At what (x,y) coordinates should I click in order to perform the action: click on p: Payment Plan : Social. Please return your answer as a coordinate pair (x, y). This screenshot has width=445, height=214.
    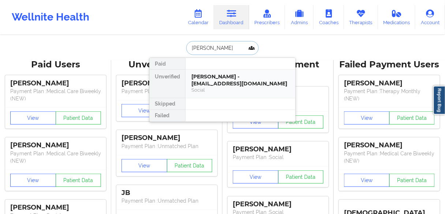
    Looking at the image, I should click on (278, 157).